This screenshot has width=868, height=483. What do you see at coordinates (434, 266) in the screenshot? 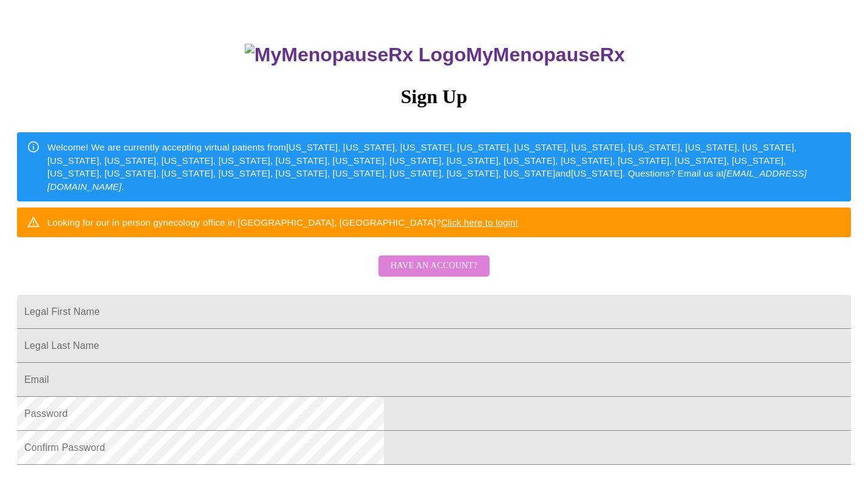
I see `button: Have an account?` at bounding box center [434, 266].